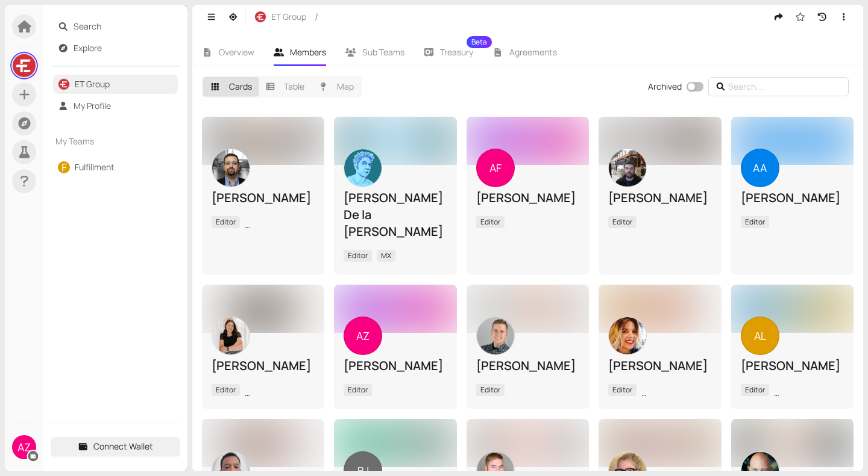 Image resolution: width=868 pixels, height=476 pixels. Describe the element at coordinates (24, 66) in the screenshot. I see `img: LsfHRQdbm8.jpeg` at that location.